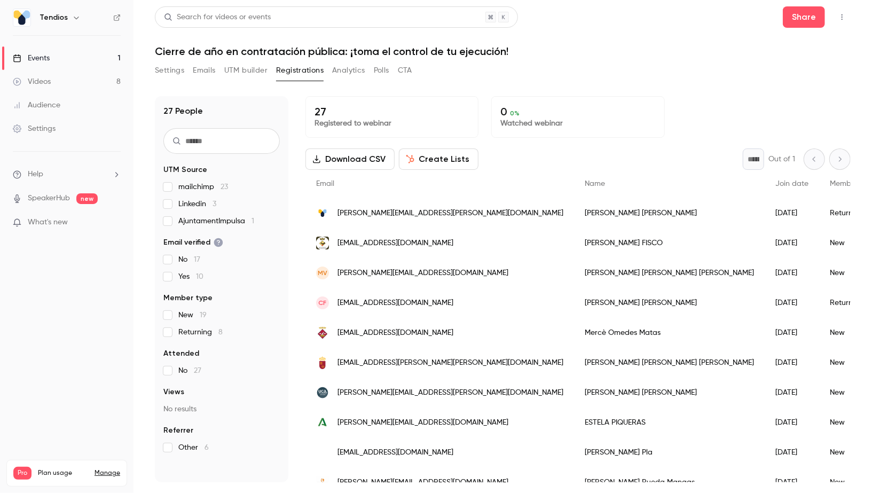 This screenshot has width=872, height=493. Describe the element at coordinates (207, 448) in the screenshot. I see `span: 6` at that location.